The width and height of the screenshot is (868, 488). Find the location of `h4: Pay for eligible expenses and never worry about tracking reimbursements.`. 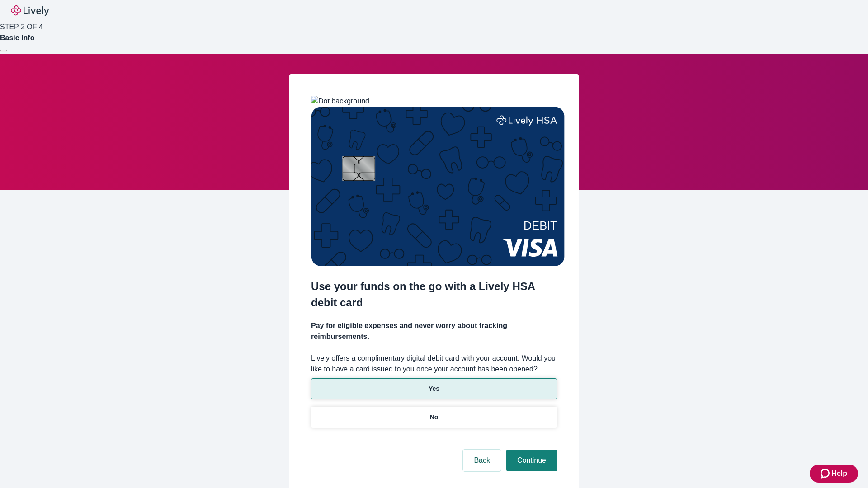

h4: Pay for eligible expenses and never worry about tracking reimbursements. is located at coordinates (434, 331).